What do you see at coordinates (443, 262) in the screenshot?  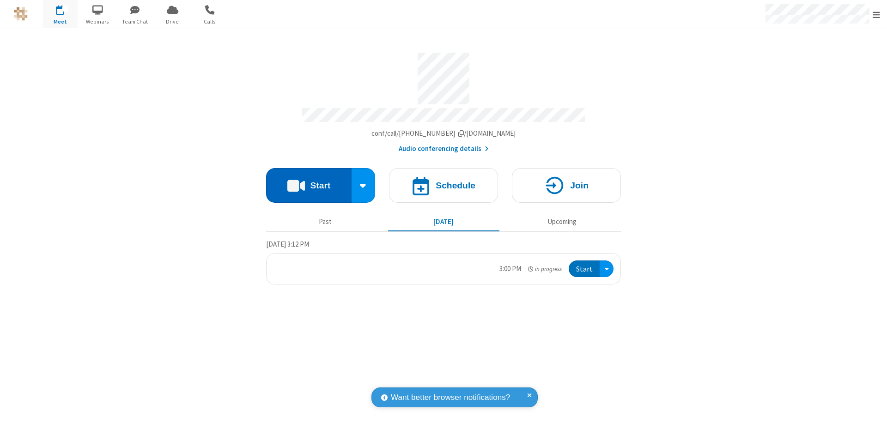 I see `section: Today's Meetings` at bounding box center [443, 262].